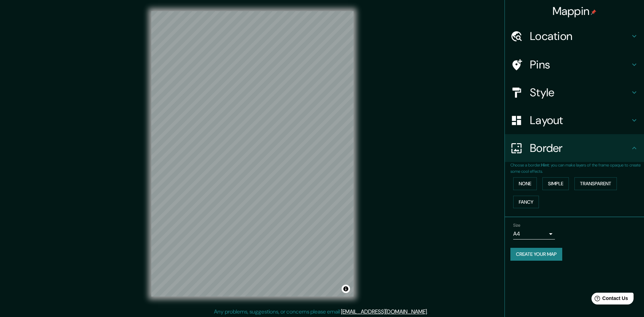 The image size is (644, 317). I want to click on h4: Location, so click(580, 36).